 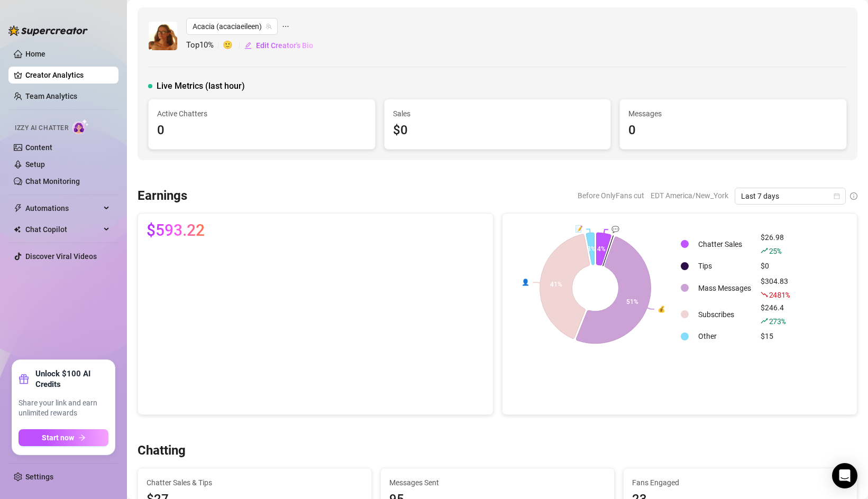 I want to click on span: $593.22, so click(x=176, y=230).